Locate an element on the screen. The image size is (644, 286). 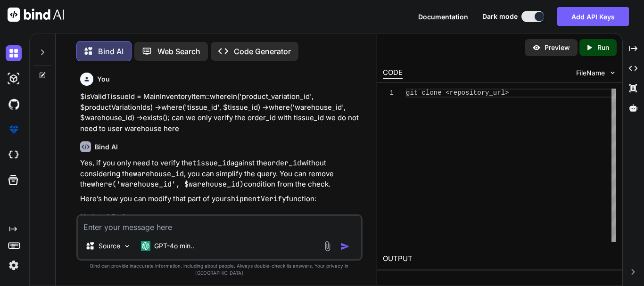
p: Code Generator is located at coordinates (262, 51).